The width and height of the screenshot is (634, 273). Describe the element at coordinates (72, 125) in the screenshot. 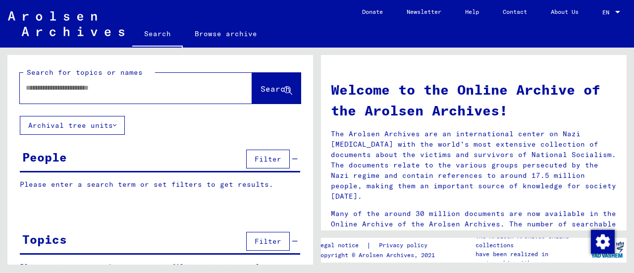

I see `button: Archival tree units` at that location.